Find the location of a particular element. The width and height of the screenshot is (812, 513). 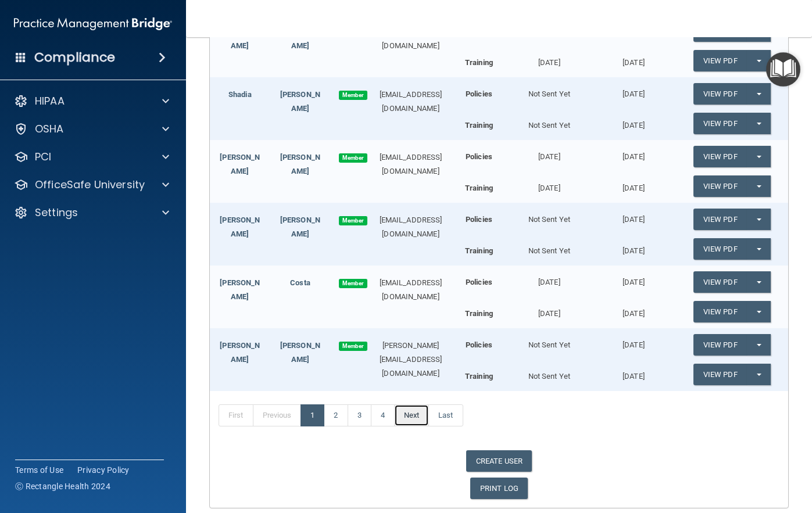

a: Settings is located at coordinates (91, 213).